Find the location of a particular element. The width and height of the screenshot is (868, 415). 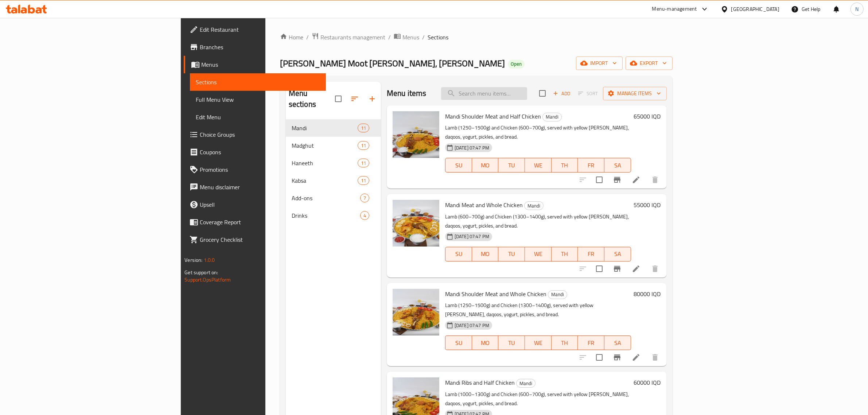

span: Mandi Shoulder Meat and Half Chicken is located at coordinates (493, 117).